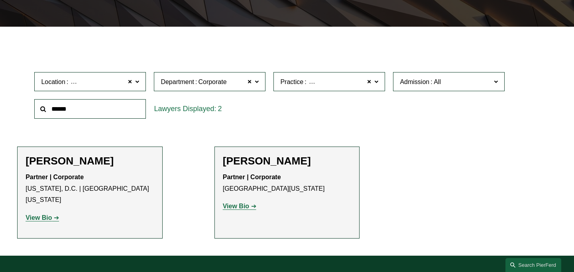  What do you see at coordinates (533, 265) in the screenshot?
I see `a: Search this site` at bounding box center [533, 265].